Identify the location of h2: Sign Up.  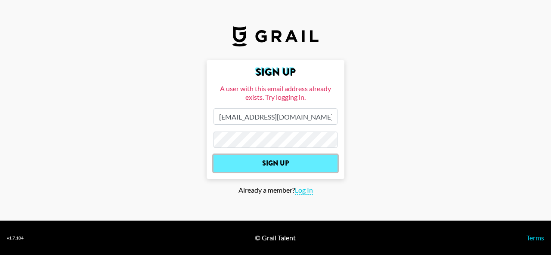
(276, 72).